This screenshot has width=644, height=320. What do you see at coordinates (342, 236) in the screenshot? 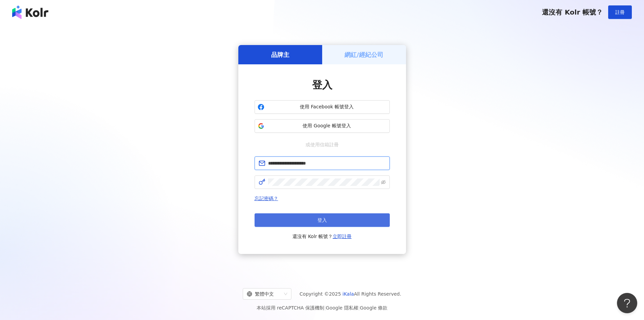
I see `a: 立即註冊` at bounding box center [342, 236].